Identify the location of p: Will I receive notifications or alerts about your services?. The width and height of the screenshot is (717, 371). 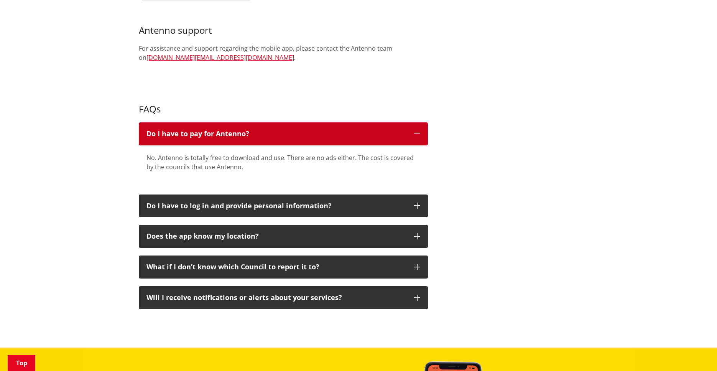
(276, 298).